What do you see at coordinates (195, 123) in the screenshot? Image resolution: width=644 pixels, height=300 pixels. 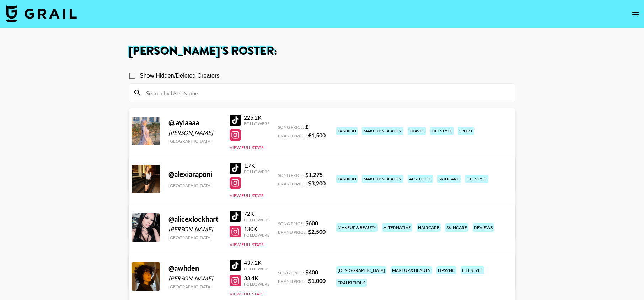 I see `div: @ .aylaaaa` at bounding box center [195, 123].